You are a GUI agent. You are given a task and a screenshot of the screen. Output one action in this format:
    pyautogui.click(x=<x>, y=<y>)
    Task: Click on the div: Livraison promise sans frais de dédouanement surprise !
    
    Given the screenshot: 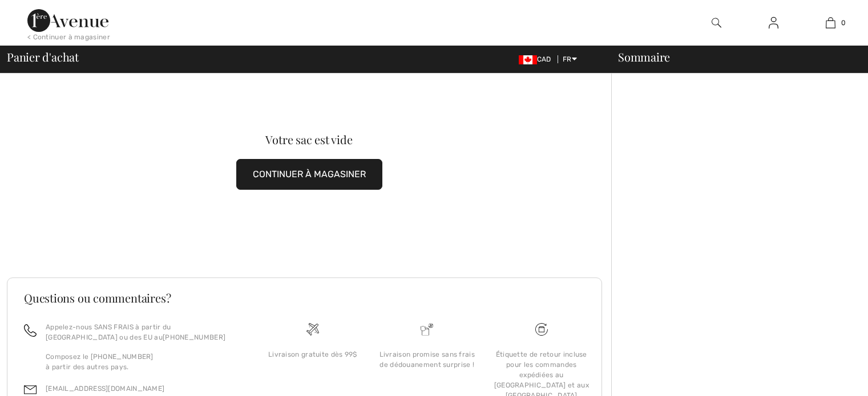 What is the action you would take?
    pyautogui.click(x=427, y=360)
    